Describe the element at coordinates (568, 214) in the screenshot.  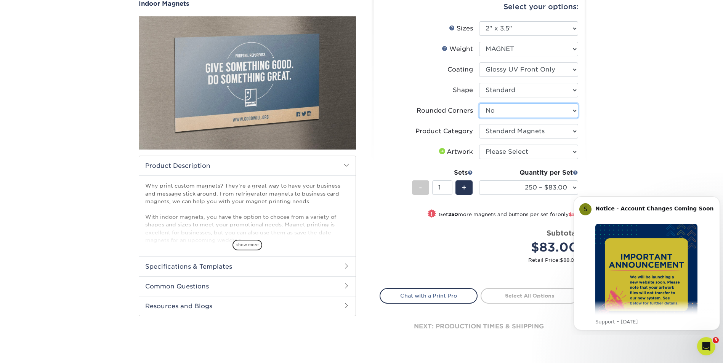
I see `span: only` at that location.